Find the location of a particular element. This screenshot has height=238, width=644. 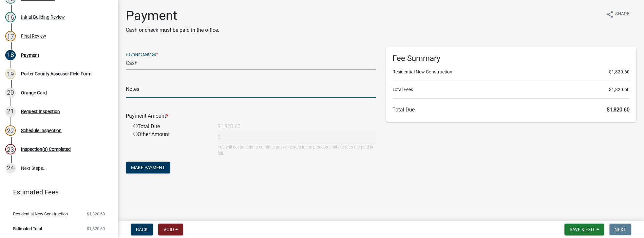

div: Porter County Assessor Field Form is located at coordinates (56, 74).